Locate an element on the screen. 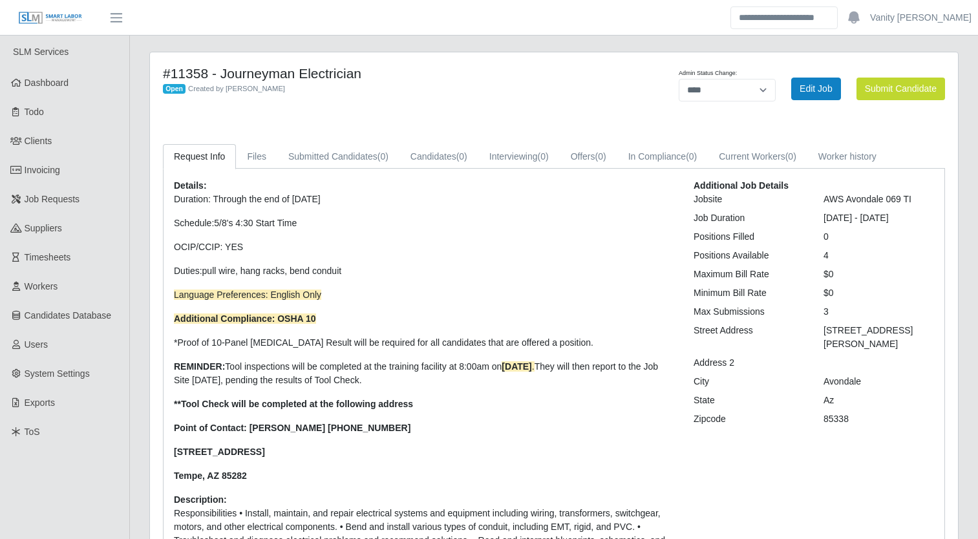 The image size is (978, 539). a: Worker history is located at coordinates (848, 156).